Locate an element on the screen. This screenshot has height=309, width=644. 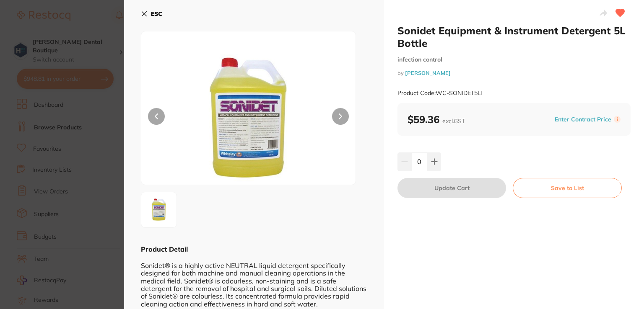
small: by is located at coordinates (514, 73).